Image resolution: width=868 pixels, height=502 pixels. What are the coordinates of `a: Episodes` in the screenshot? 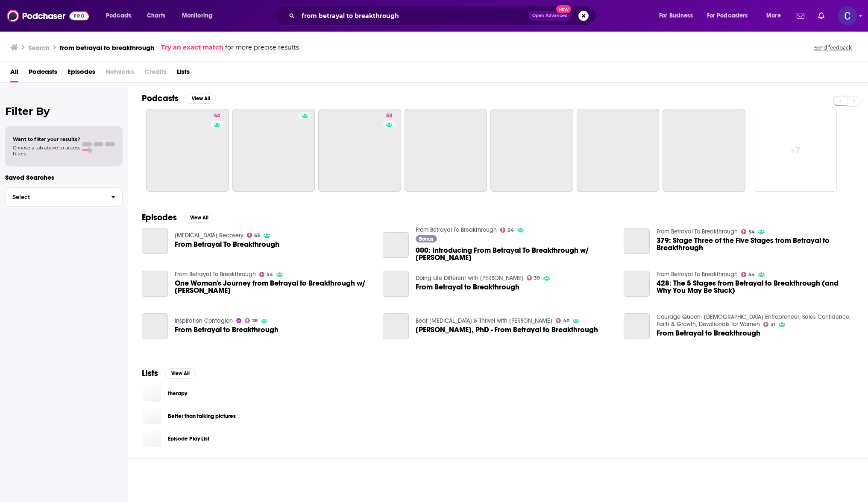 It's located at (81, 73).